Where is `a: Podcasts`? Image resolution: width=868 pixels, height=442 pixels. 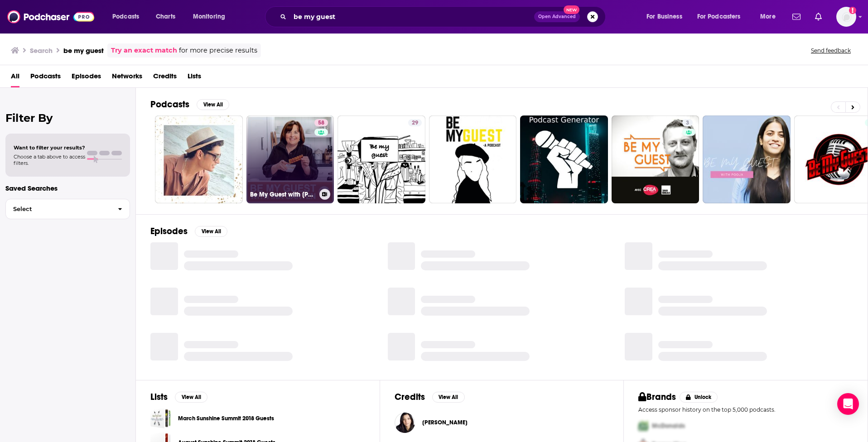 a: Podcasts is located at coordinates (45, 78).